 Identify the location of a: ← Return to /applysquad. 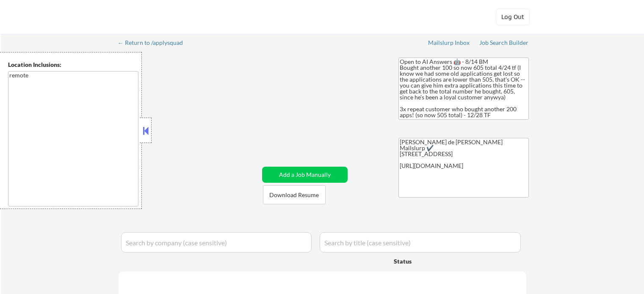
(154, 44).